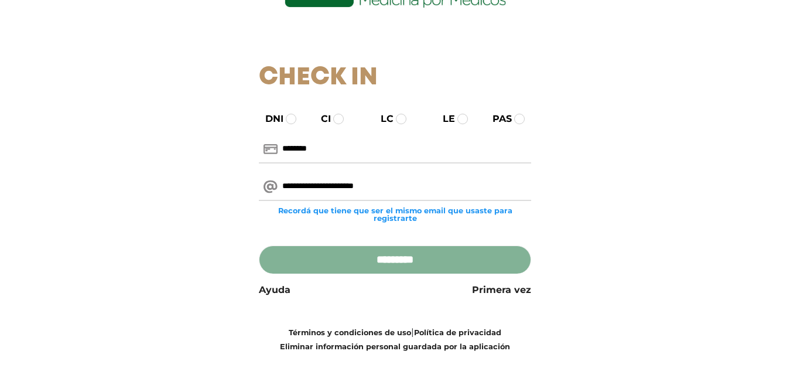 This screenshot has height=385, width=790. I want to click on a: Ayuda, so click(275, 290).